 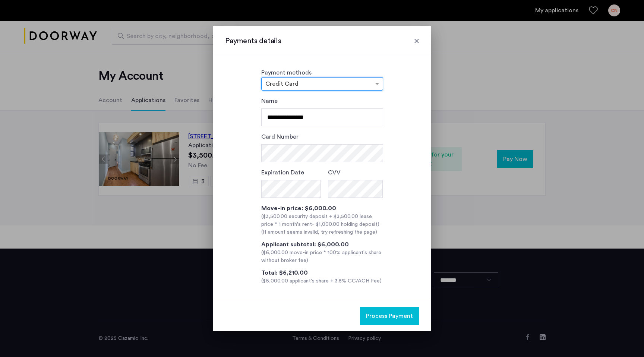 I want to click on label: Card Number, so click(x=280, y=137).